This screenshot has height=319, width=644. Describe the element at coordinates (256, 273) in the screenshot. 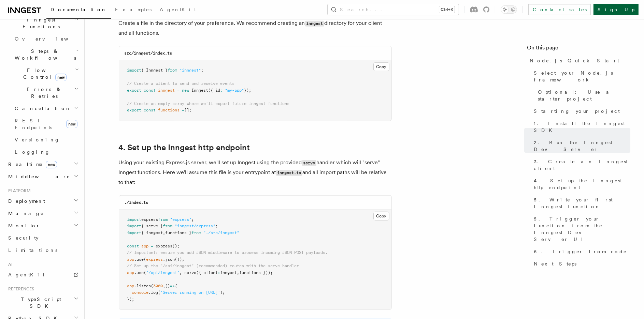

I see `span: functions }));` at that location.